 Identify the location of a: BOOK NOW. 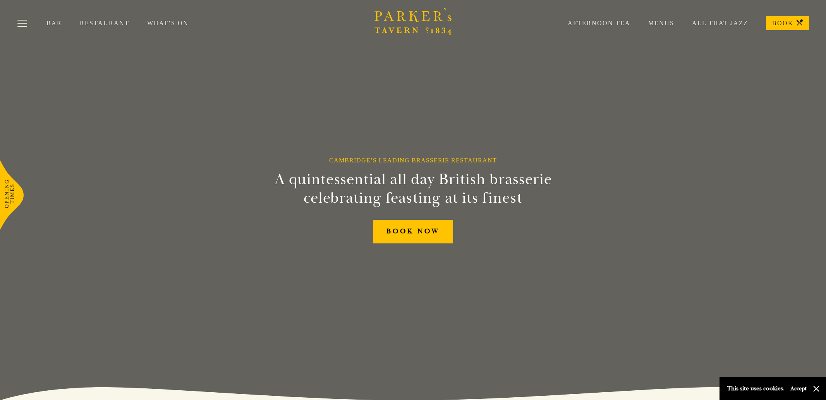
(413, 231).